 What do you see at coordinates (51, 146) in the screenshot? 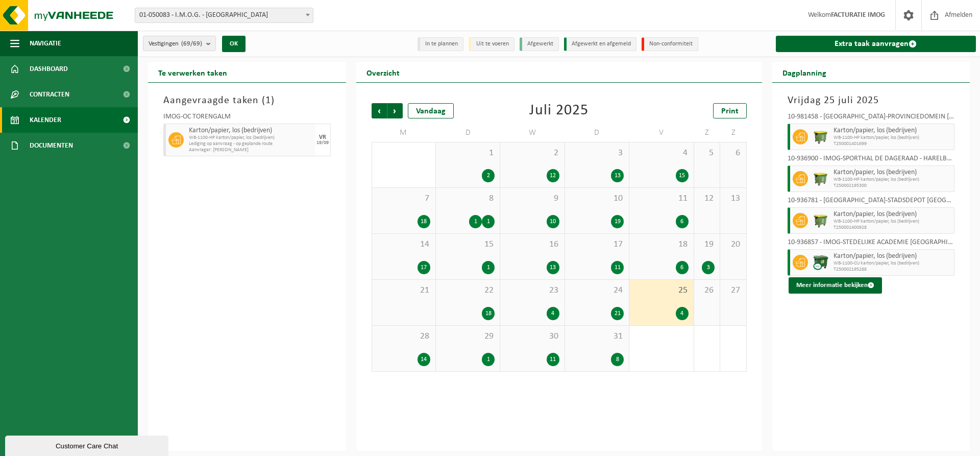
I see `span: Documenten` at bounding box center [51, 146].